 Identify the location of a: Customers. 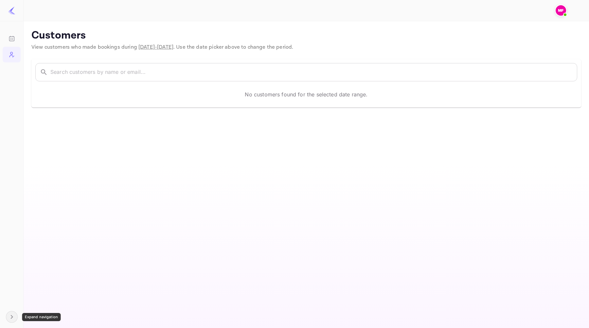
(11, 54).